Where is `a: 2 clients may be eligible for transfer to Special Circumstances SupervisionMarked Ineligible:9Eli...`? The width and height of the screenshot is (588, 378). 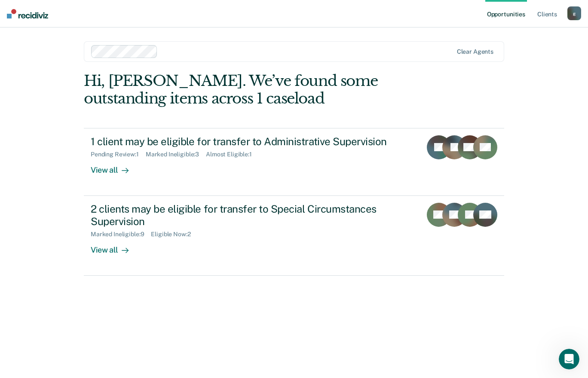 a: 2 clients may be eligible for transfer to Special Circumstances SupervisionMarked Ineligible:9Eli... is located at coordinates (294, 236).